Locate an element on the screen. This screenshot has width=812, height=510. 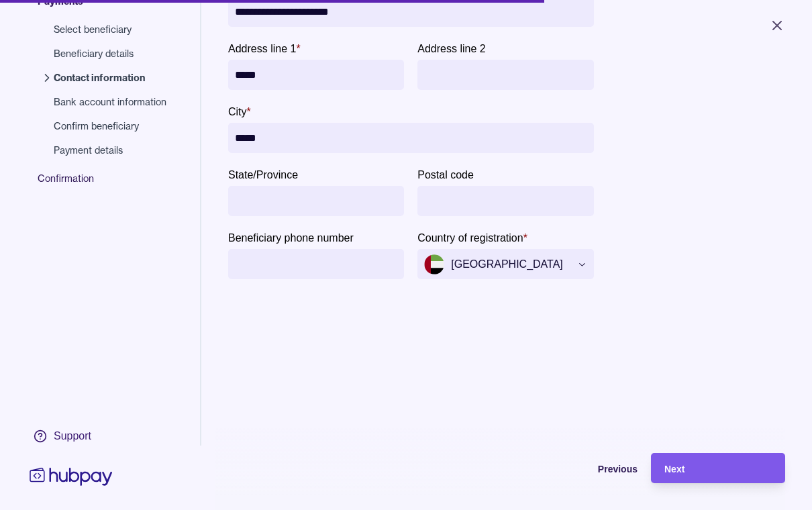
label: Country of registration is located at coordinates (473, 237).